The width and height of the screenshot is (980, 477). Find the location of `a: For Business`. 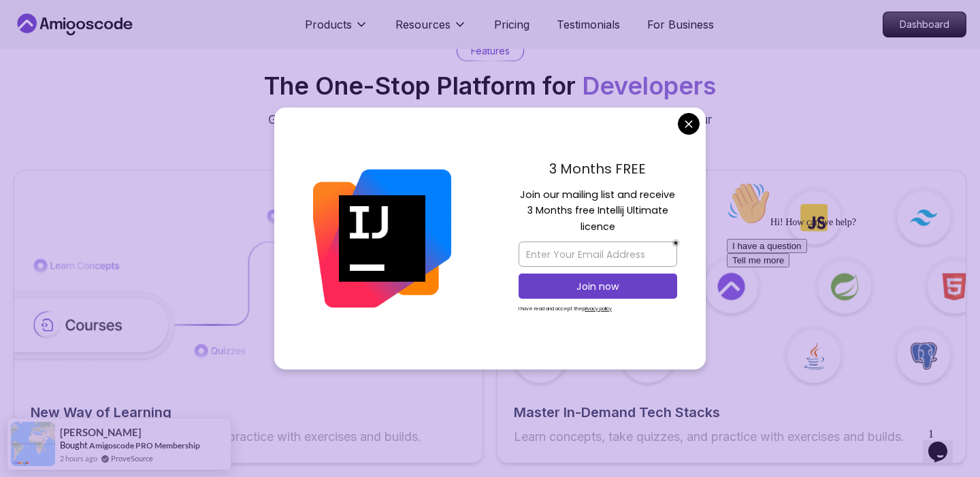

a: For Business is located at coordinates (680, 24).